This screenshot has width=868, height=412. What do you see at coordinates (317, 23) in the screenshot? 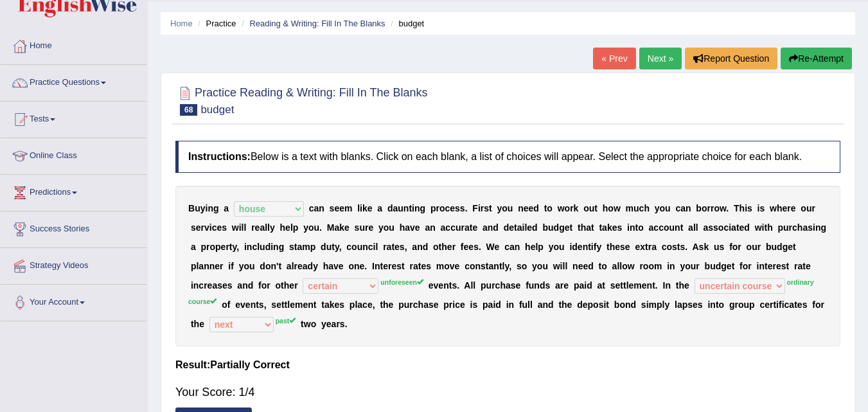
I see `a: Reading & Writing: Fill In The Blanks` at bounding box center [317, 23].